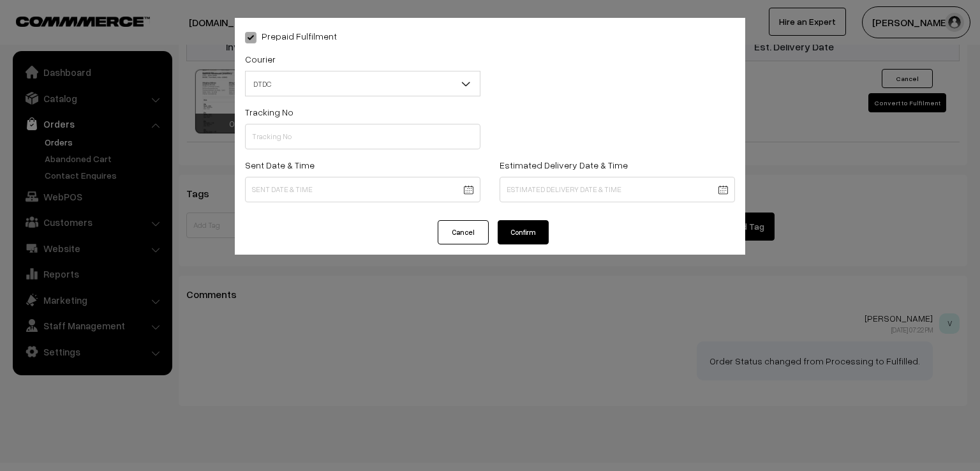 This screenshot has height=471, width=980. What do you see at coordinates (363, 83) in the screenshot?
I see `span: DTDC` at bounding box center [363, 83].